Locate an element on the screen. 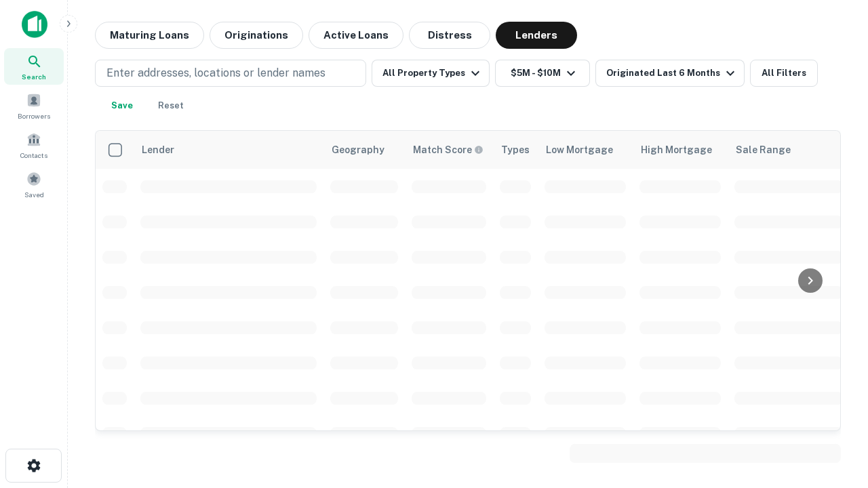  th: High Mortgage is located at coordinates (680, 150).